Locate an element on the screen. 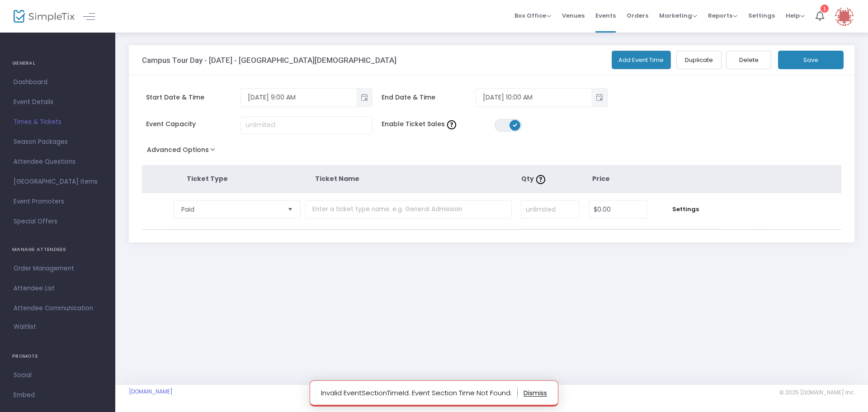  span: Event Capacity is located at coordinates (193, 124).